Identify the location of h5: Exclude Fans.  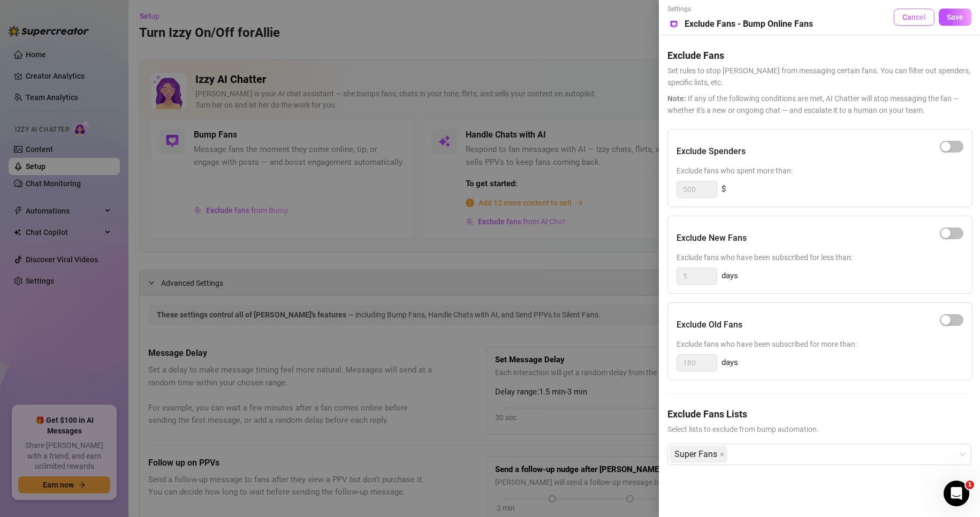
(819, 55).